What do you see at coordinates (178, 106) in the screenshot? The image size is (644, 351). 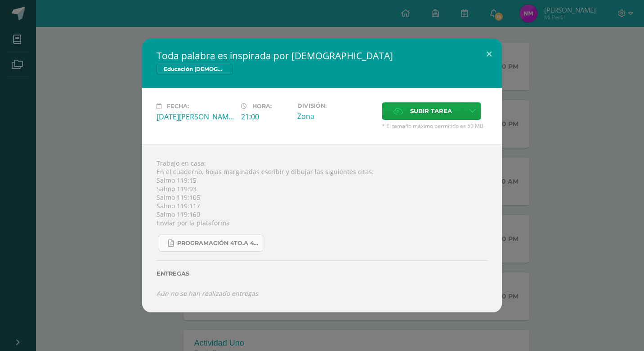 I see `span: Fecha:` at bounding box center [178, 106].